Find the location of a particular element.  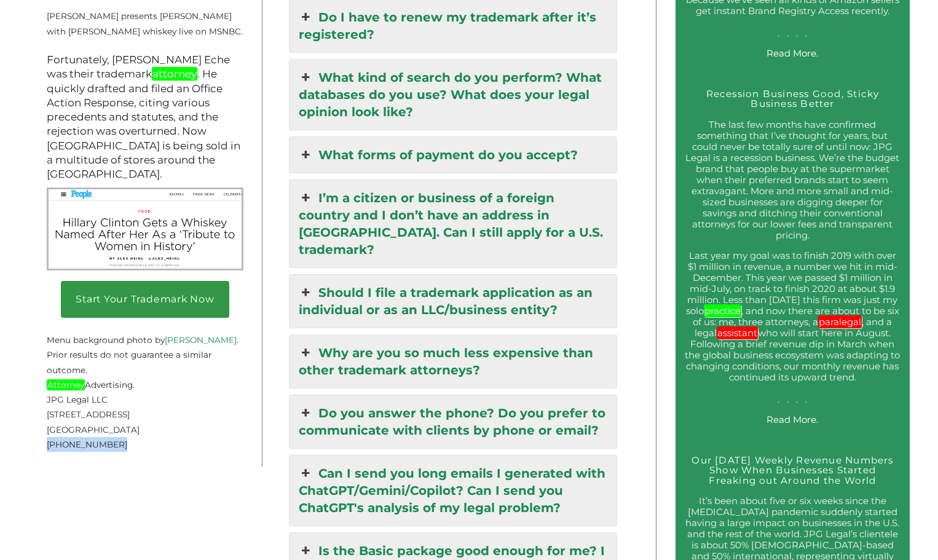

a: Do you answer the phone? Do you prefer to communicate with clients by phone or email? is located at coordinates (453, 422).